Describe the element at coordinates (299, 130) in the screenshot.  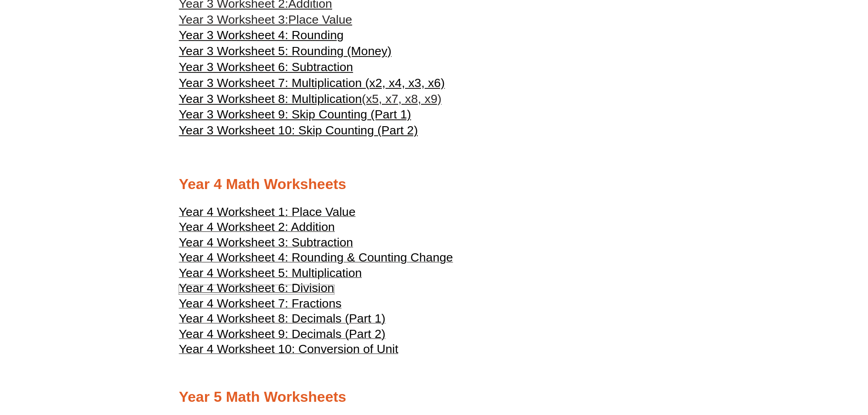
I see `span: Year 3 Worksheet 10: Skip Counting (Part 2)` at that location.